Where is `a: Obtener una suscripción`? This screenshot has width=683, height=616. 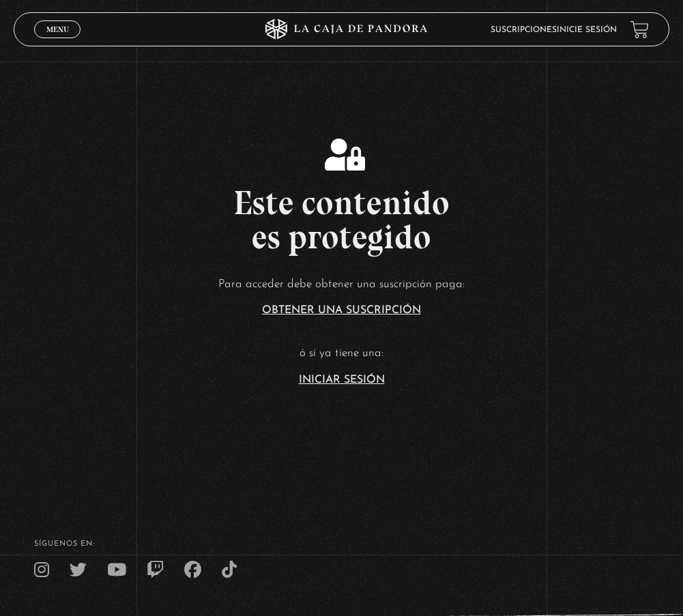 a: Obtener una suscripción is located at coordinates (342, 310).